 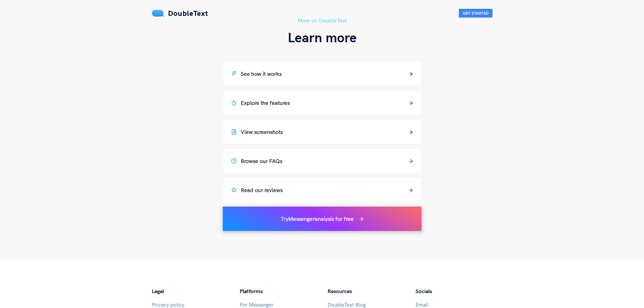 What do you see at coordinates (422, 304) in the screenshot?
I see `a: Email` at bounding box center [422, 304].